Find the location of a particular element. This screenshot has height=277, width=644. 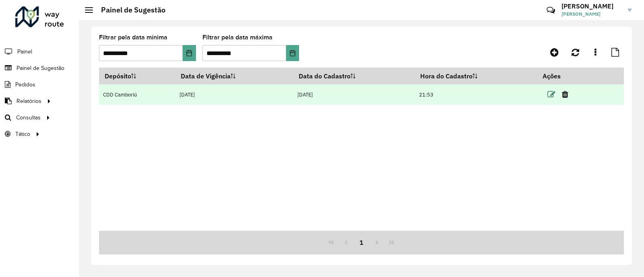

label: Filtrar pela data máxima is located at coordinates (237, 37).